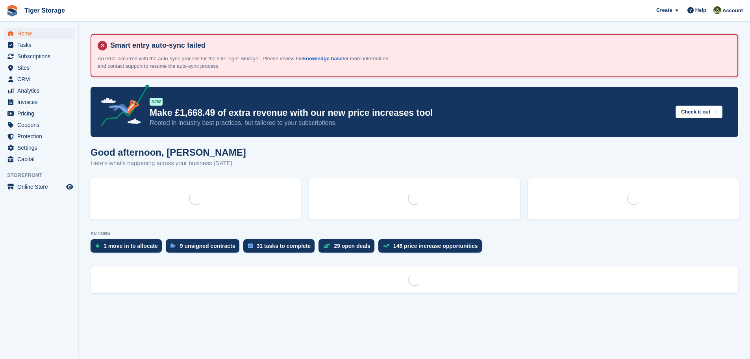  What do you see at coordinates (97, 246) in the screenshot?
I see `img: move_ins_to_allocate_icon-fdf77a2bb77ea45bf5b3d319d69a93e2d87916cf1d5bf7949dd705db3b84f3ca.svg` at bounding box center [97, 246].